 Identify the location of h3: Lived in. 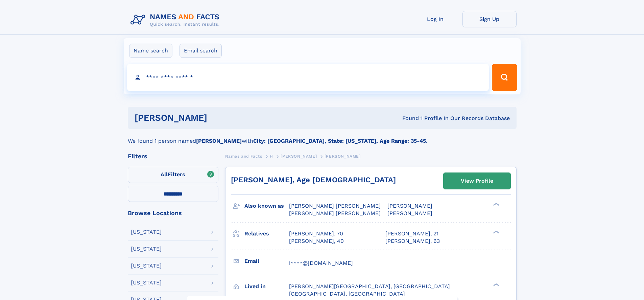
(267, 287).